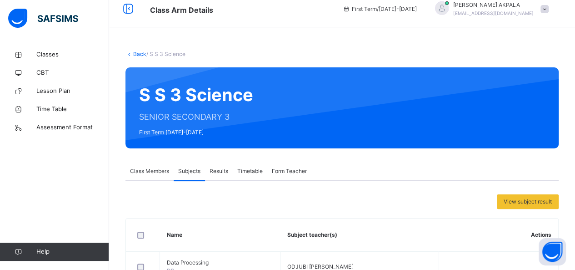  What do you see at coordinates (73, 73) in the screenshot?
I see `span: CBT` at bounding box center [73, 73].